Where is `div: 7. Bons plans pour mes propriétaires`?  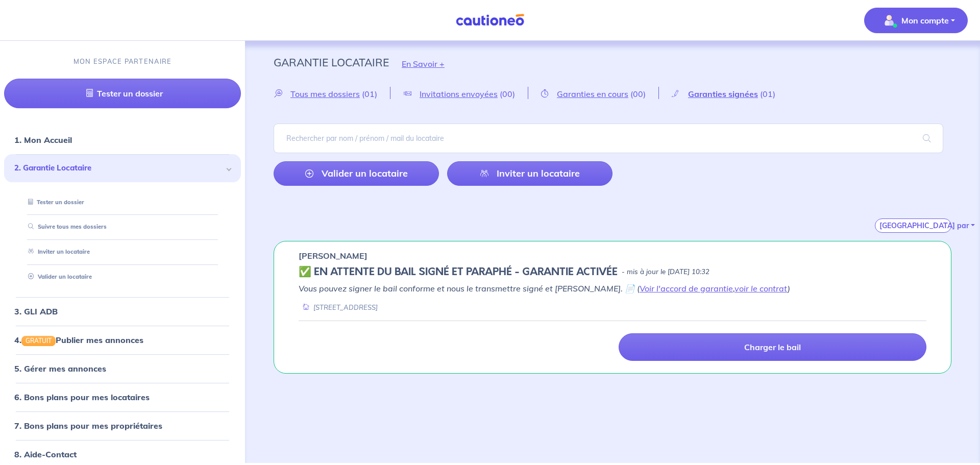
div: 7. Bons plans pour mes propriétaires is located at coordinates (122, 425).